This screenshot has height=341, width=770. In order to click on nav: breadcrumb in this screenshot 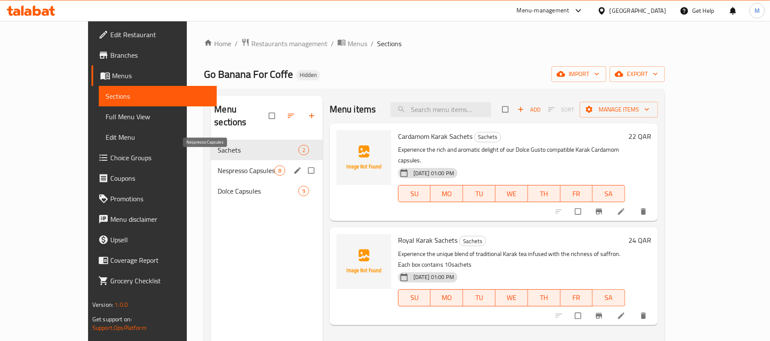, I will do `click(434, 44)`.